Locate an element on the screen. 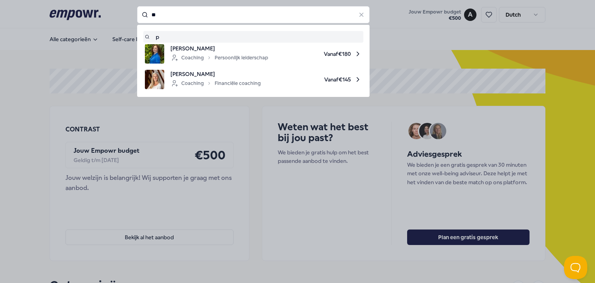  span: Vanaf € 145 is located at coordinates (314, 79).